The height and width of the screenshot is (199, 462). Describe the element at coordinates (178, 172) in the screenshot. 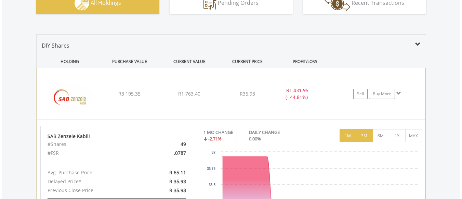

I see `span: R 65.11` at that location.